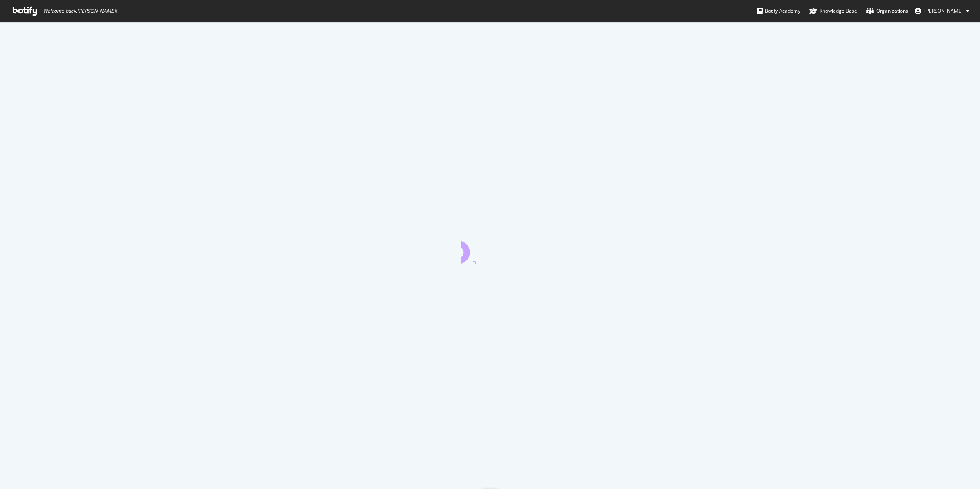 The height and width of the screenshot is (489, 980). What do you see at coordinates (943, 11) in the screenshot?
I see `span: Brendan O'Connell` at bounding box center [943, 11].